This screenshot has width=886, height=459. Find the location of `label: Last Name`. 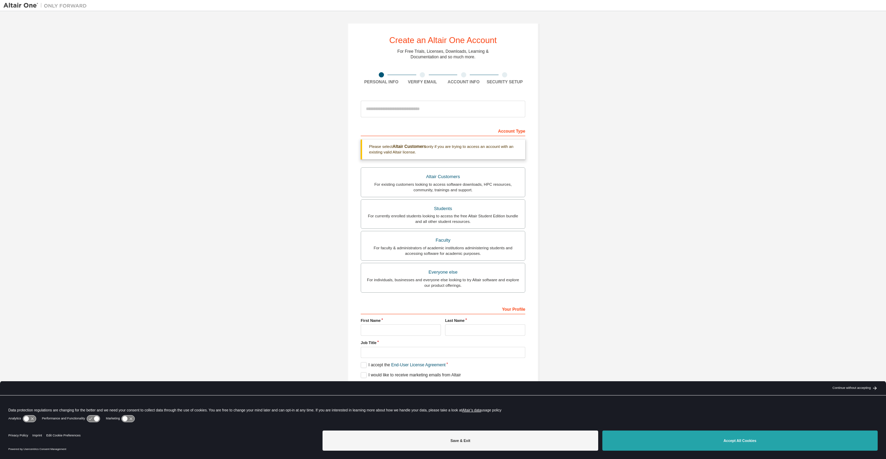

label: Last Name is located at coordinates (485, 321).